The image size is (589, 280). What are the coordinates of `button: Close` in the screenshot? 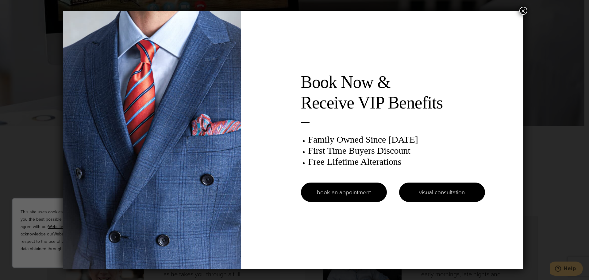 It's located at (524, 11).